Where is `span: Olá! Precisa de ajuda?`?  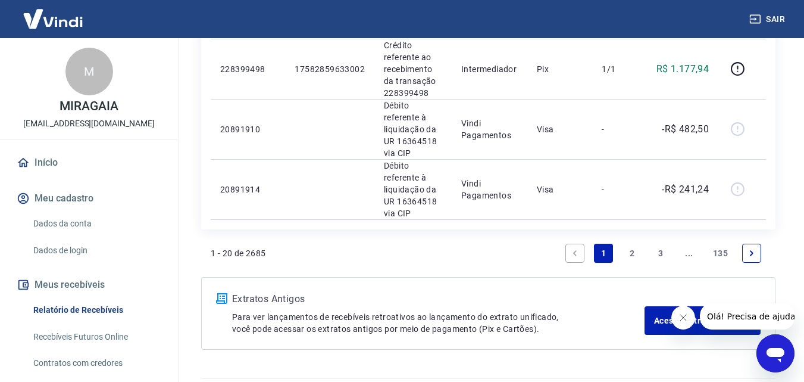 span: Olá! Precisa de ajuda? is located at coordinates (54, 13).